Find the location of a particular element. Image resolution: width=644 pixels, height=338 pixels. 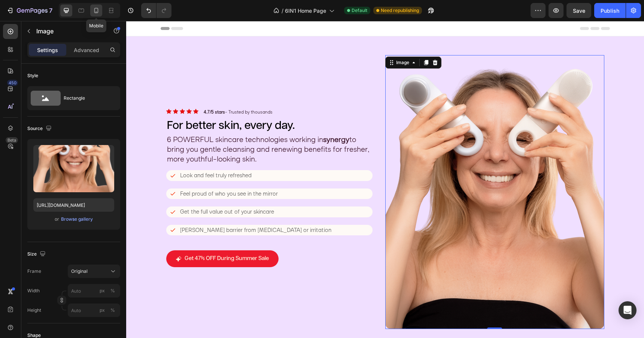

div: Size is located at coordinates (37, 254).